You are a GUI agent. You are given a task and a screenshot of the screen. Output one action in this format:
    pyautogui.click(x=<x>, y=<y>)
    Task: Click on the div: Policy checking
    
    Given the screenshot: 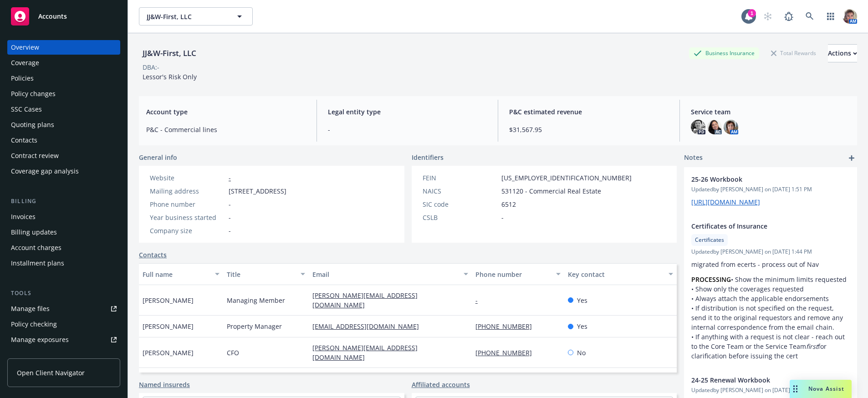 What is the action you would take?
    pyautogui.click(x=34, y=324)
    